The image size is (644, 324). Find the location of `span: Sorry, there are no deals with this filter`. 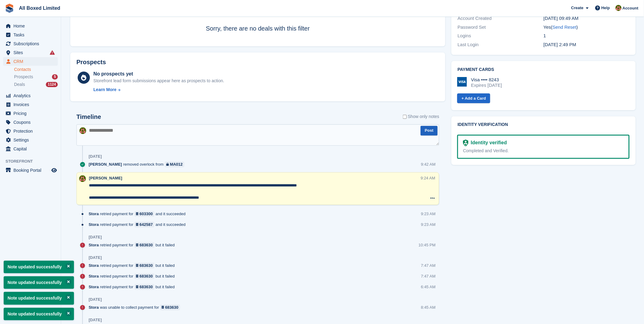

span: Sorry, there are no deals with this filter is located at coordinates (258, 29).